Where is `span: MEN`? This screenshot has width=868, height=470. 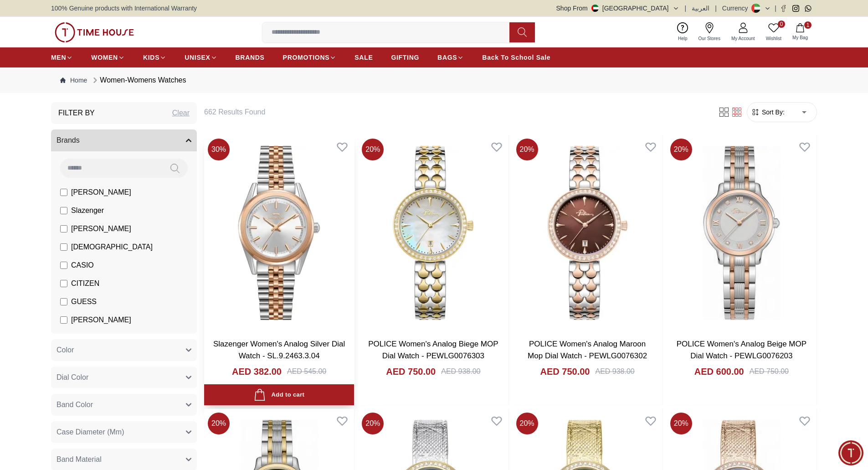 span: MEN is located at coordinates (58, 57).